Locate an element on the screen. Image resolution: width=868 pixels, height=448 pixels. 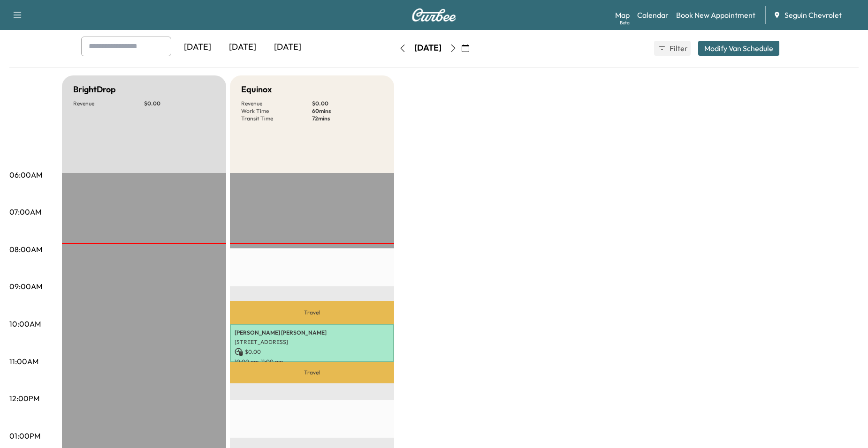
span: Seguin Chevrolet is located at coordinates (812, 15).